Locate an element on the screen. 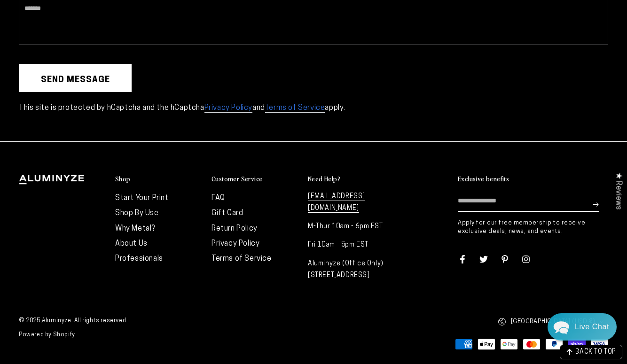  h2: Customer Service is located at coordinates (237, 179).